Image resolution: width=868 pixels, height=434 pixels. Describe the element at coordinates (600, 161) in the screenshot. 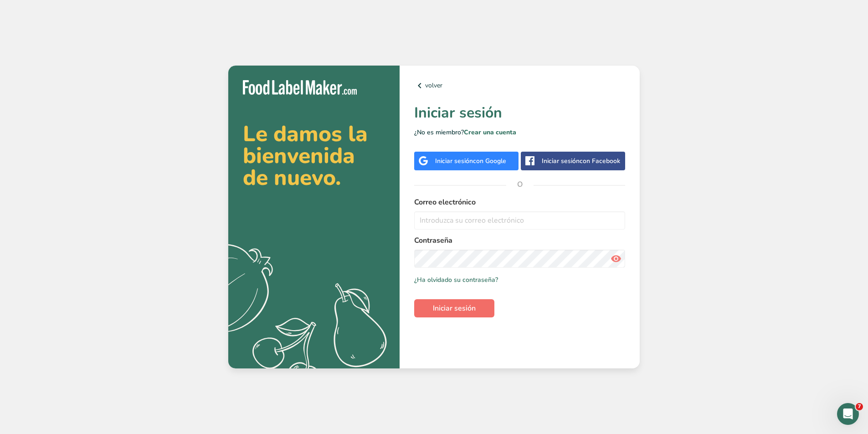

I see `span: con Facebook` at that location.